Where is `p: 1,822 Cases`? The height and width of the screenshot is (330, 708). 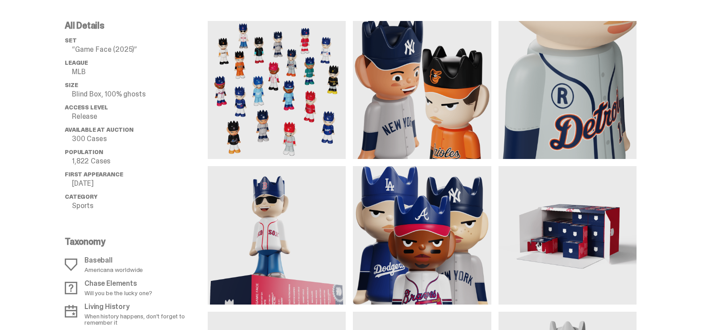 p: 1,822 Cases is located at coordinates (140, 161).